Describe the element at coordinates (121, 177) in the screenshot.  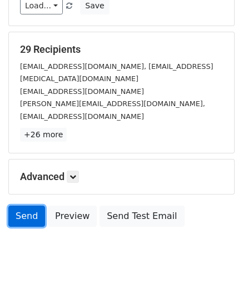
I see `h5: Advanced` at that location.